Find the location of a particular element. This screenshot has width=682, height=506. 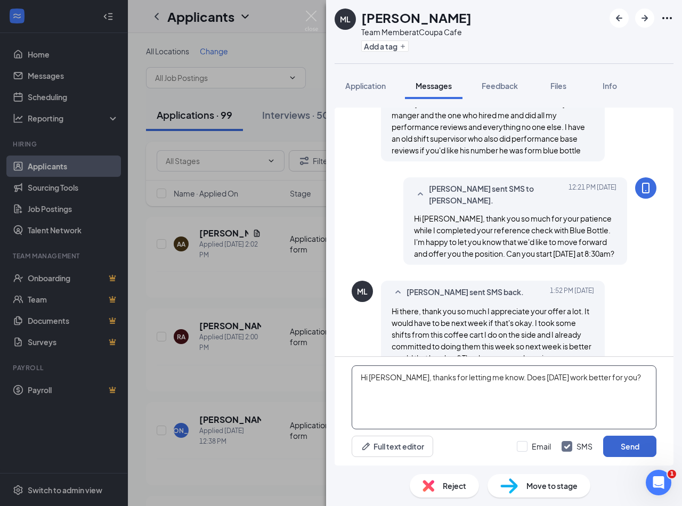

button: ArrowRight is located at coordinates (645, 18).